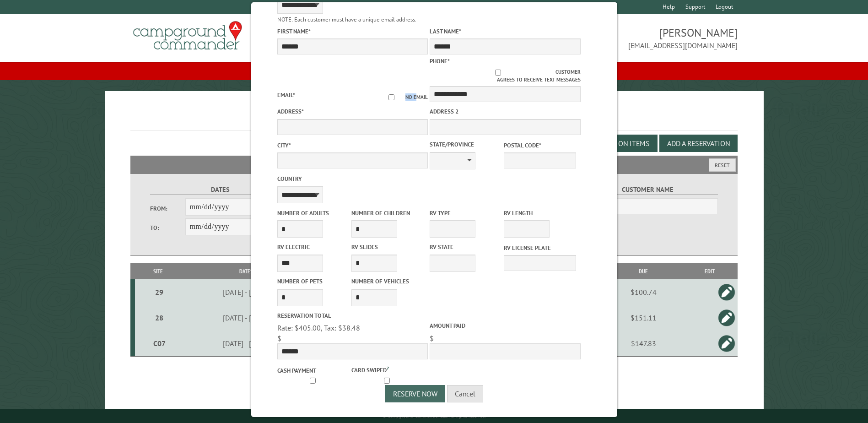  Describe the element at coordinates (313, 247) in the screenshot. I see `label: RV Electric` at that location.